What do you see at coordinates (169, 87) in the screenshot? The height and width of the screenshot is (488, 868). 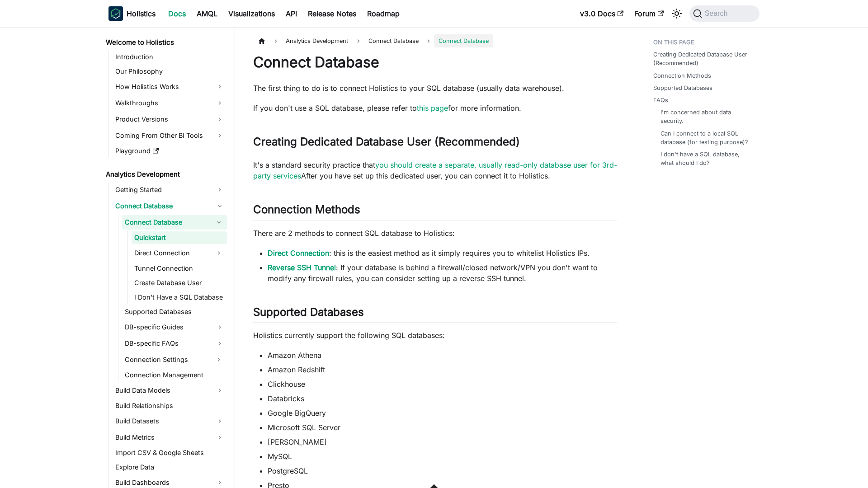 I see `a: How Holistics Works` at bounding box center [169, 87].